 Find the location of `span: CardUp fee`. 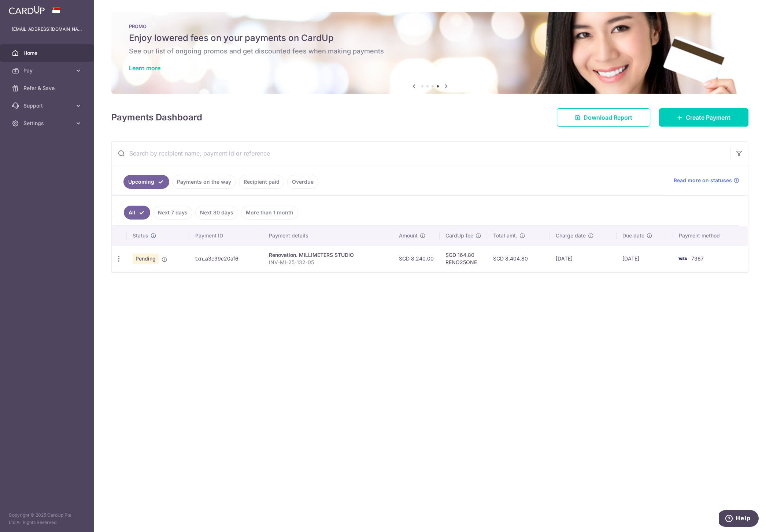

span: CardUp fee is located at coordinates (459, 235).